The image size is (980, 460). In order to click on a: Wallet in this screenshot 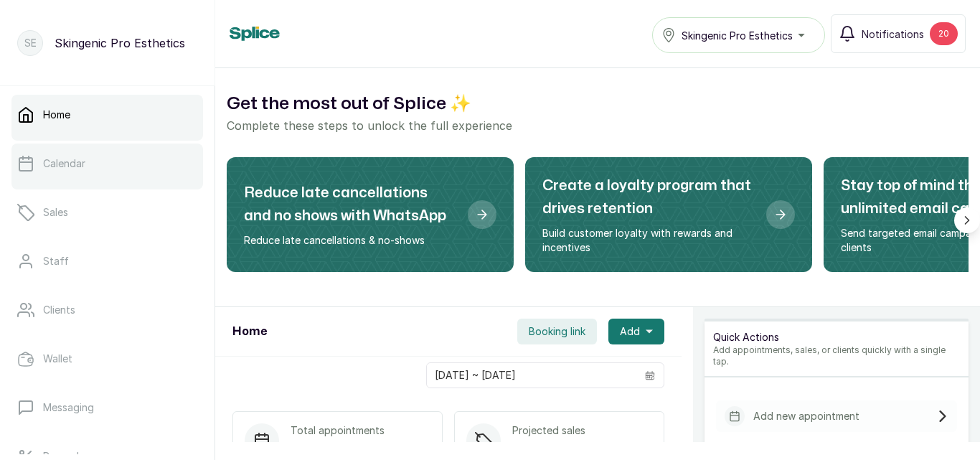, I will do `click(106, 359)`.